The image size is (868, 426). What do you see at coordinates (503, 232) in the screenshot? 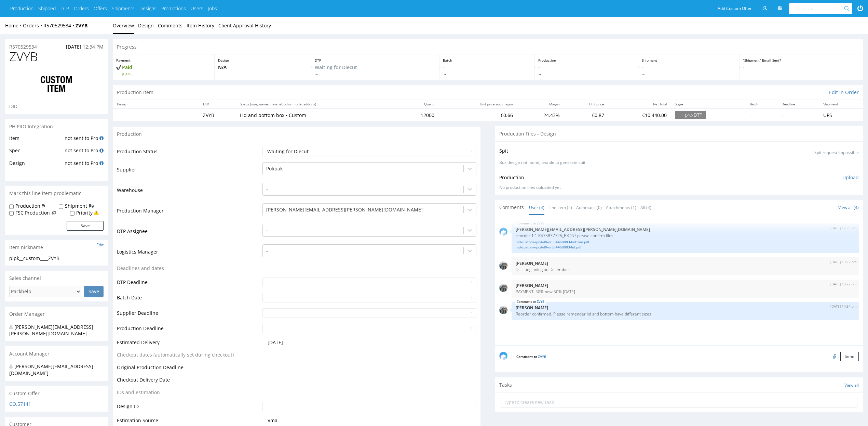
I see `img: share_image_120x120.png` at bounding box center [503, 232].